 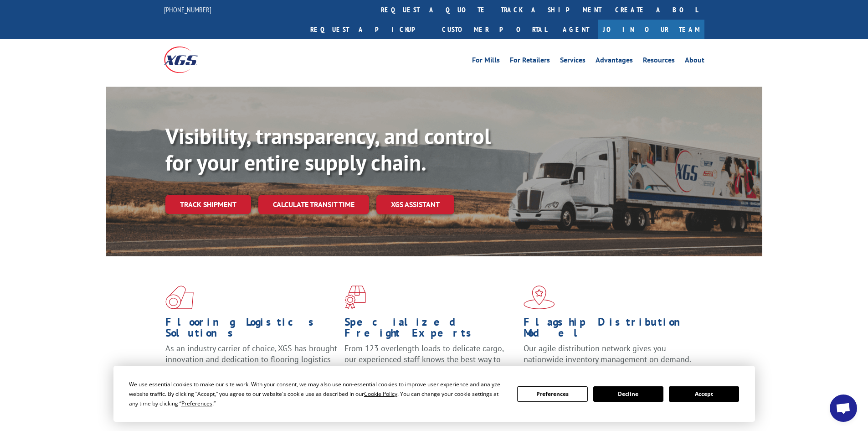 I want to click on img: xgs-icon-flagship-distribution-model-red, so click(x=539, y=297).